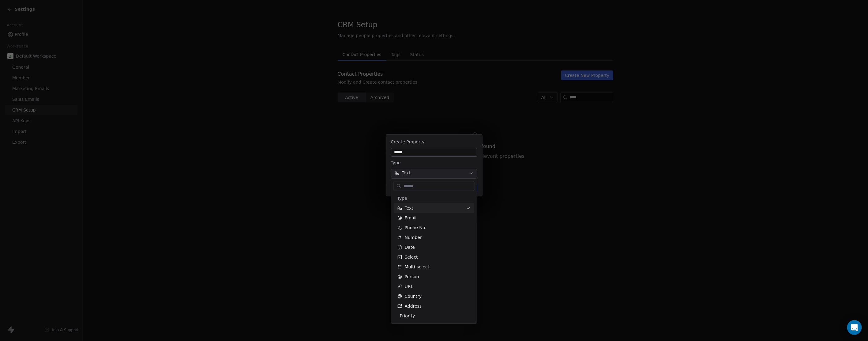 This screenshot has width=868, height=341. What do you see at coordinates (402, 198) in the screenshot?
I see `span: Type` at bounding box center [402, 198].